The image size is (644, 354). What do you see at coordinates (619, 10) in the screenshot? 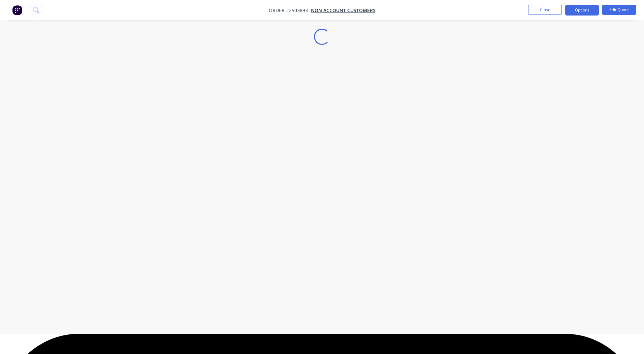
I see `button: Edit Quote` at bounding box center [619, 10].